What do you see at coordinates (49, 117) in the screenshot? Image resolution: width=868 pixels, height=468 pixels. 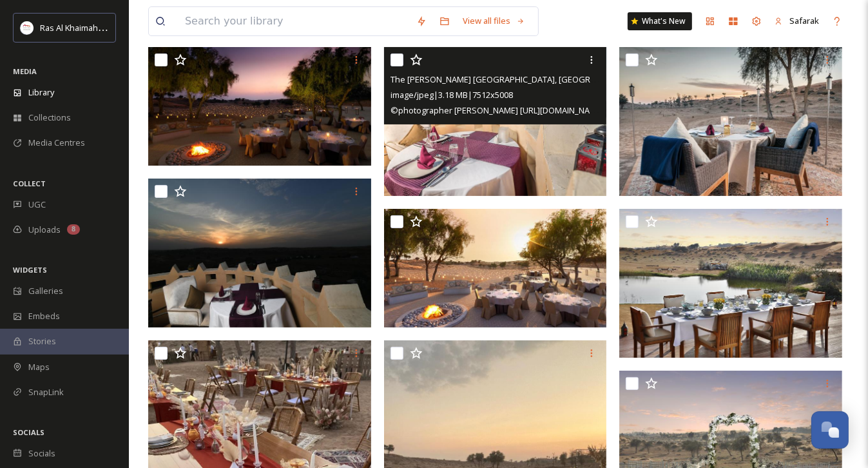 I see `span: Collections` at bounding box center [49, 117].